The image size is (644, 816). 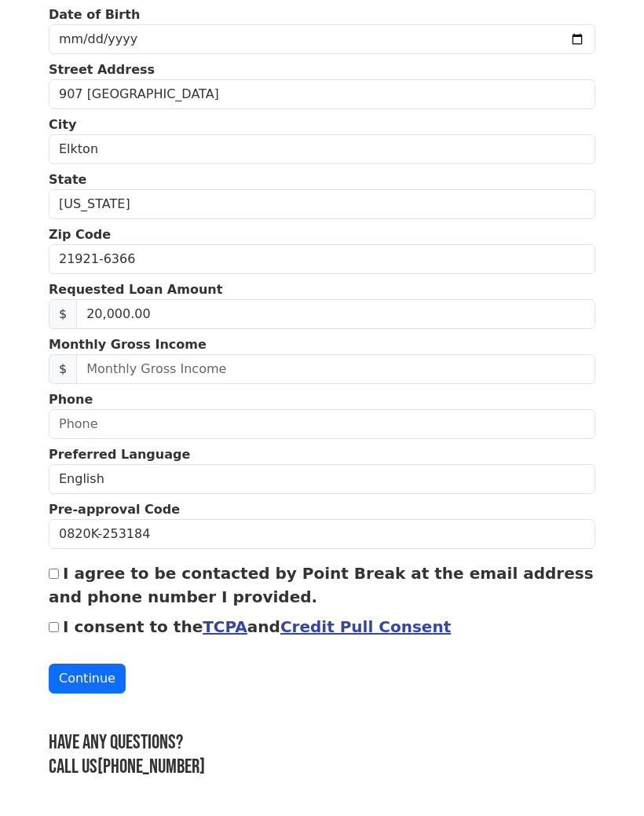 I want to click on input: Street Address, so click(x=322, y=103).